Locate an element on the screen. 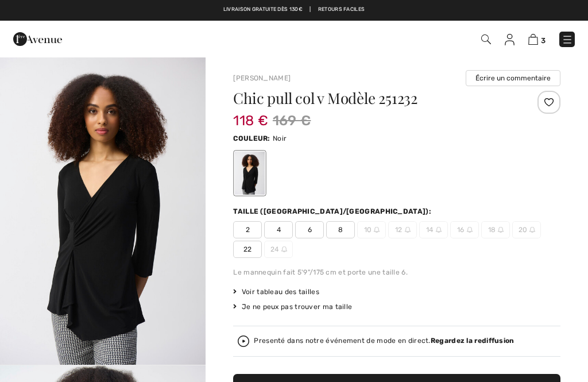  strong: Regardez la rediffusion is located at coordinates (473, 341).